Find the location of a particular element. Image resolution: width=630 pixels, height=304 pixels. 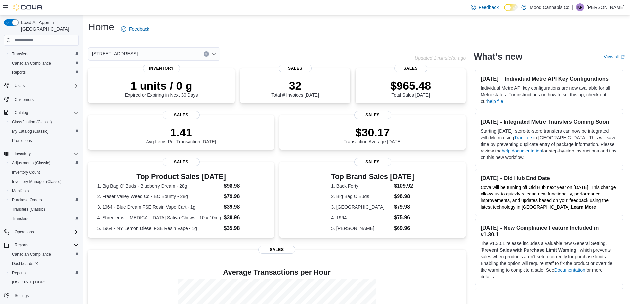

span: Feedback is located at coordinates (488, 7).